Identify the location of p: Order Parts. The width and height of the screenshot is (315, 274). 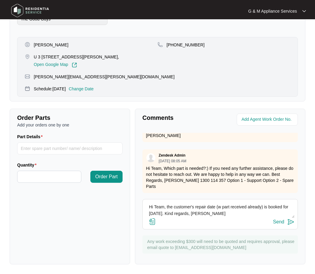
(70, 118).